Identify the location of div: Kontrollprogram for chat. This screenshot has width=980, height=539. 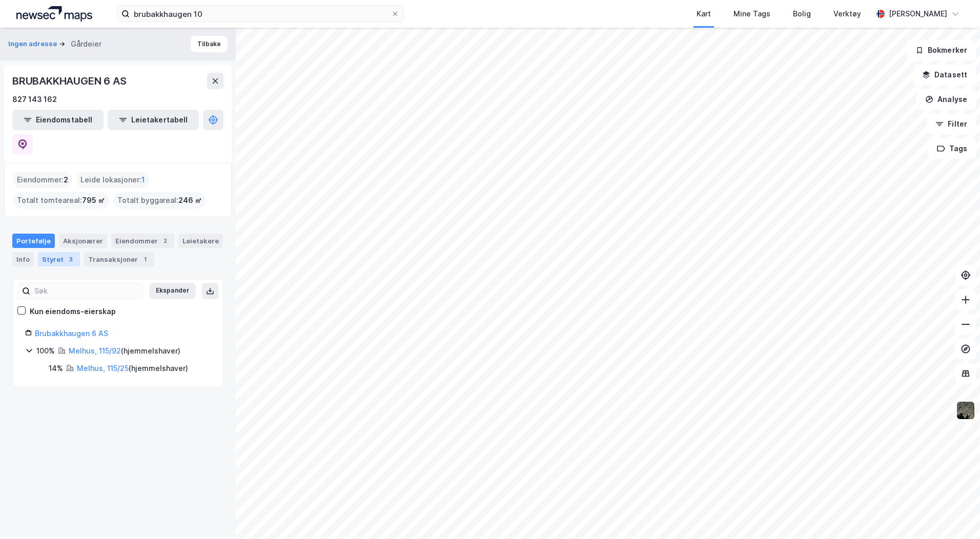
(954, 515).